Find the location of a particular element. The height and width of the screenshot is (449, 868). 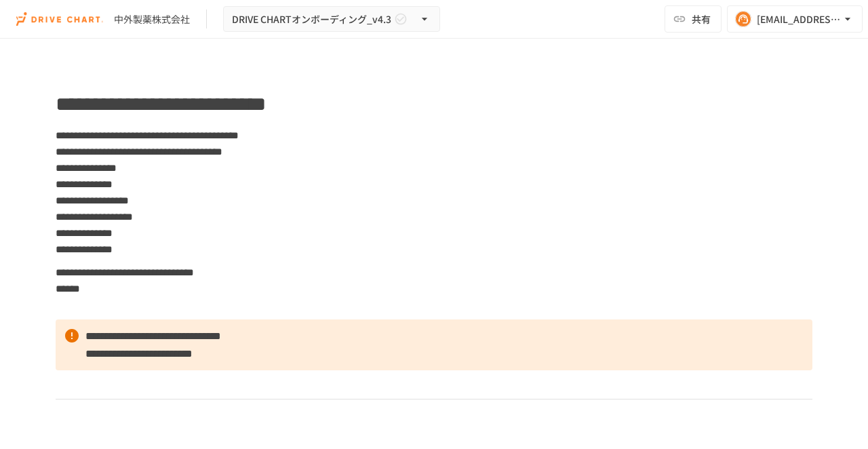

div: 中外製薬株式会社 is located at coordinates (152, 19).